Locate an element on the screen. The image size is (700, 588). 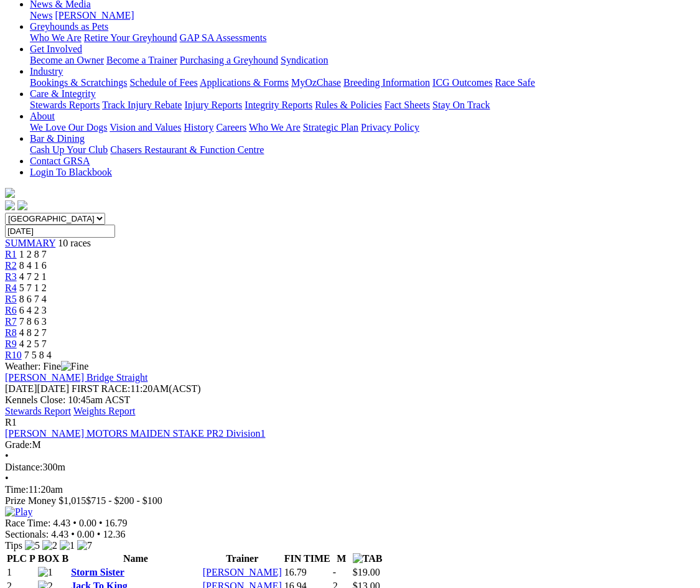
span: 1 2 8 7 is located at coordinates (33, 254).